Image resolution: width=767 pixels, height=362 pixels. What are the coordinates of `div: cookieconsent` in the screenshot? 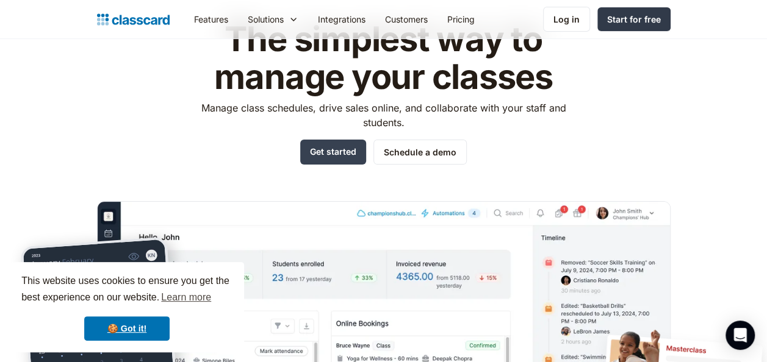 It's located at (127, 307).